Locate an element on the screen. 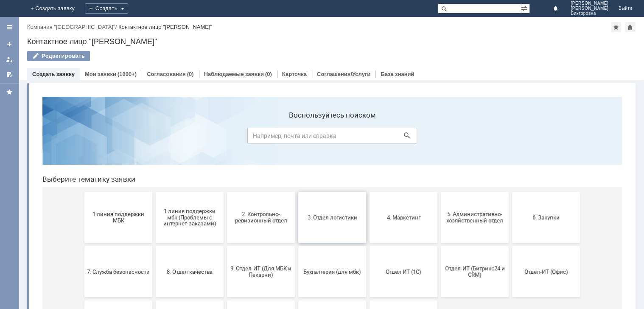  button: 5. Административно-хозяйственный отдел is located at coordinates (439, 128).